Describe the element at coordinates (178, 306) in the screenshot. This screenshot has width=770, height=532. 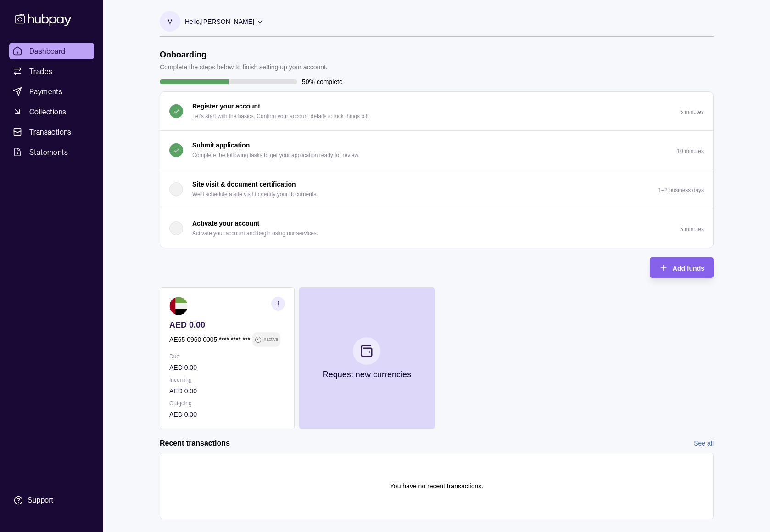
I see `img: ae` at that location.